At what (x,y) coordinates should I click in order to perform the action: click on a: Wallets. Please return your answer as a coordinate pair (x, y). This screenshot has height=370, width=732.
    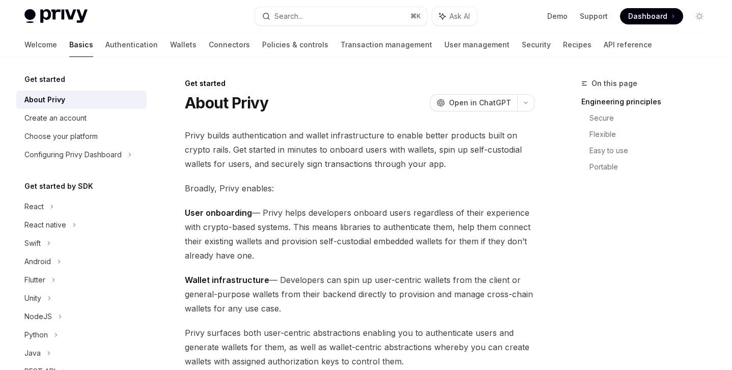
    Looking at the image, I should click on (183, 45).